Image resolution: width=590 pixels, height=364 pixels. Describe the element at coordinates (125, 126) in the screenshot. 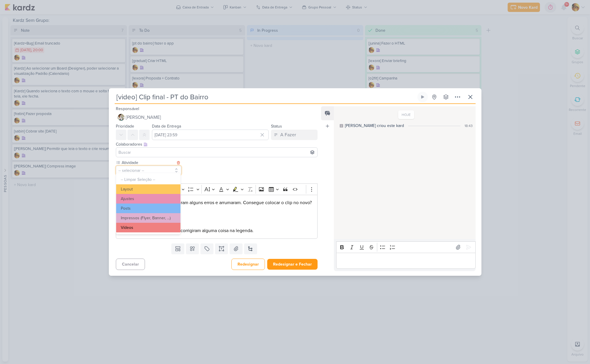

I see `label: Prioridade` at that location.